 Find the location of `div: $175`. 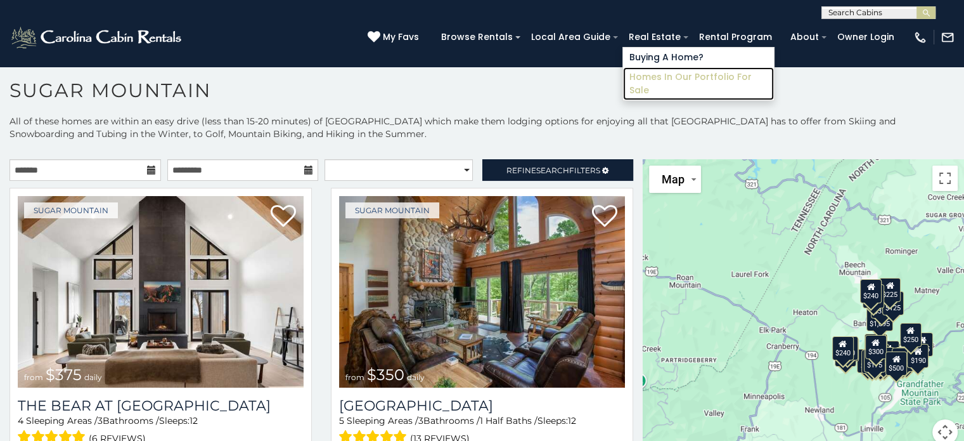

div: $175 is located at coordinates (874, 360).